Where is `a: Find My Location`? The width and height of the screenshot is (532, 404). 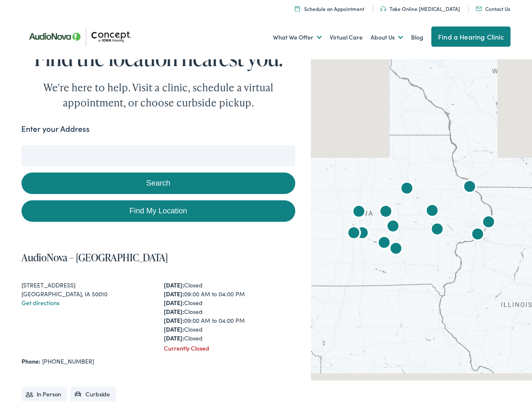
a: Find My Location is located at coordinates (158, 211).